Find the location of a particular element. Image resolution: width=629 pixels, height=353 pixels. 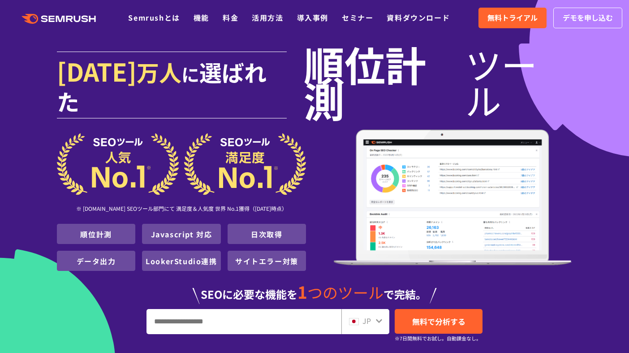

span: 1 is located at coordinates (302, 291).